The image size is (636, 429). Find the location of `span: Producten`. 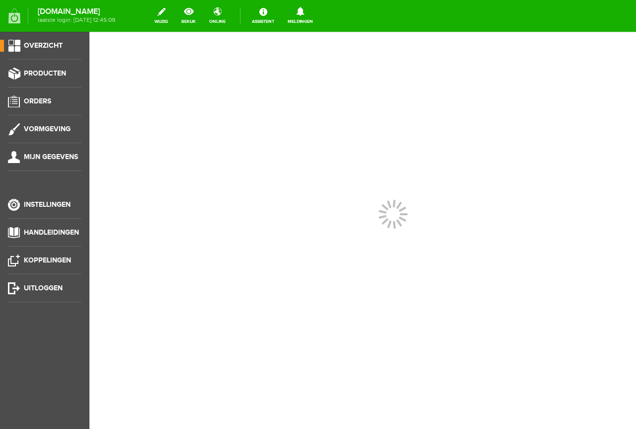

span: Producten is located at coordinates (45, 73).